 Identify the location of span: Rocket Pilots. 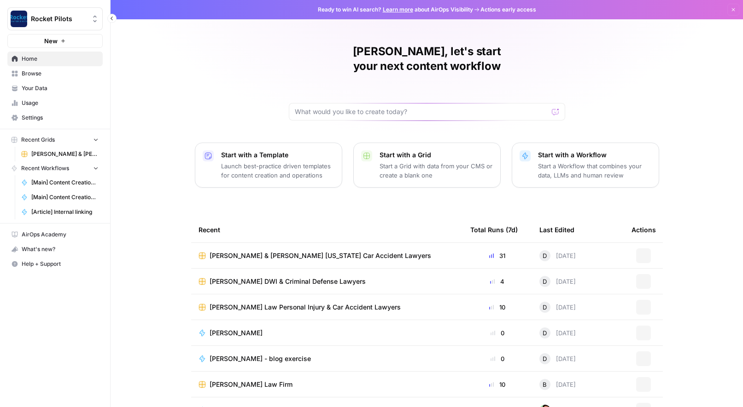
(58, 19).